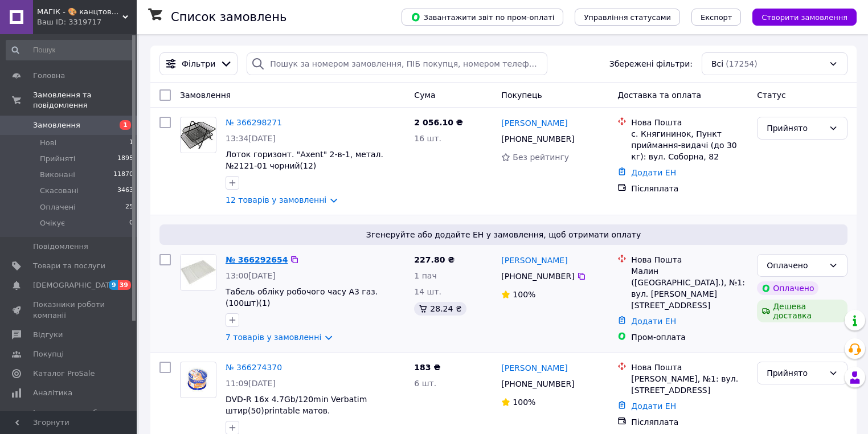 The height and width of the screenshot is (434, 868). What do you see at coordinates (59, 191) in the screenshot?
I see `span: Скасовані` at bounding box center [59, 191].